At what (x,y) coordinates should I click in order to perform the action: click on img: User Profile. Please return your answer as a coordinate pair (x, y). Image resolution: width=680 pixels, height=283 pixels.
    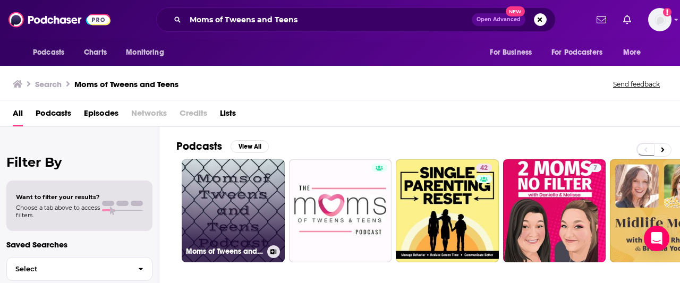
    Looking at the image, I should click on (660, 20).